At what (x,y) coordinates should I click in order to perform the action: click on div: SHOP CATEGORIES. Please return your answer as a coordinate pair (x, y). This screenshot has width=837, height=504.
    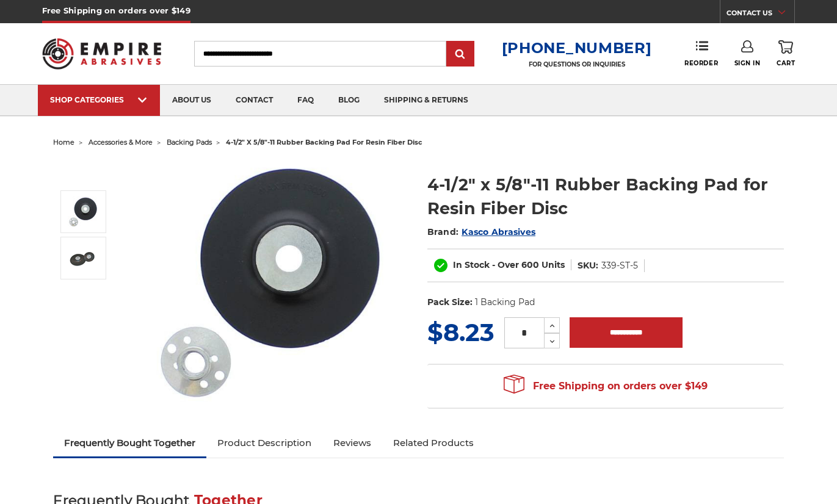
    Looking at the image, I should click on (99, 100).